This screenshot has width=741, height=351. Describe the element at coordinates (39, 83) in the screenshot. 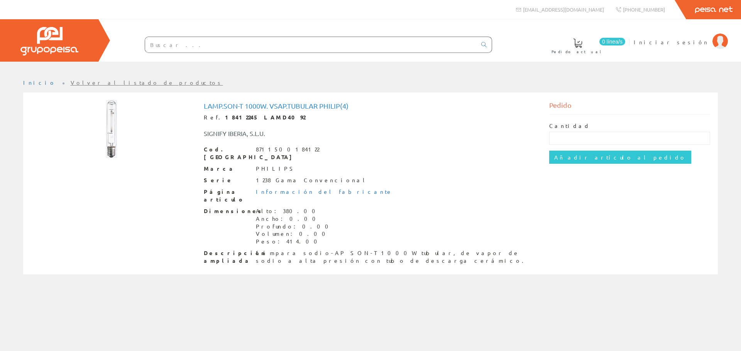

I see `a: Inicio` at that location.